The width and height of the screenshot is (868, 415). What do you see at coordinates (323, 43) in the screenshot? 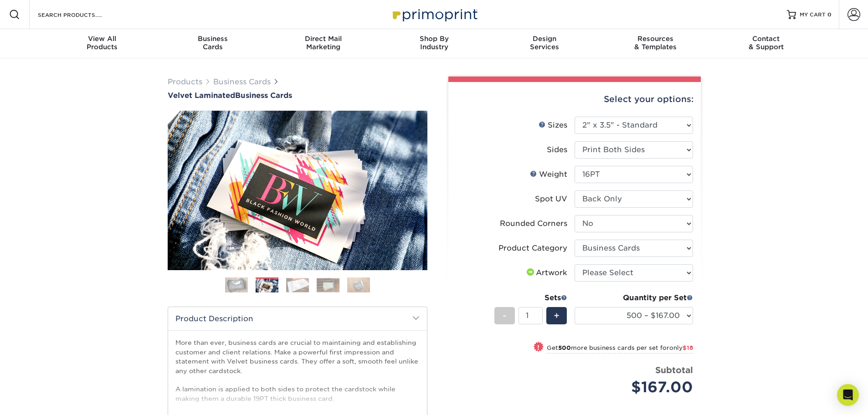
I see `div: Marketing` at bounding box center [323, 43].